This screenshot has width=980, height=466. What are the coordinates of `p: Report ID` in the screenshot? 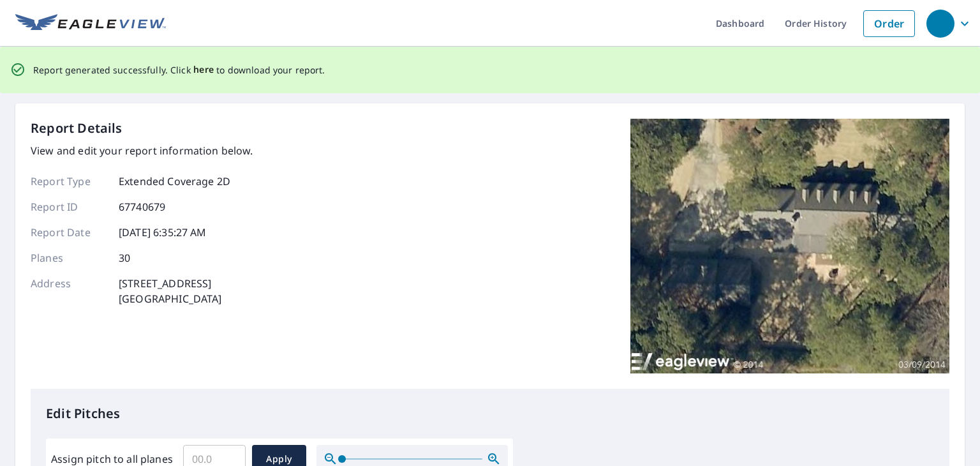 It's located at (69, 207).